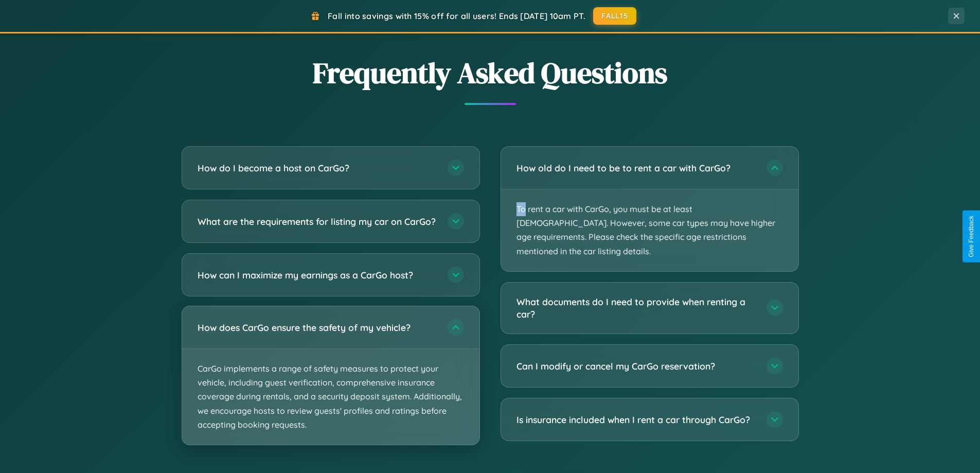 The width and height of the screenshot is (980, 473). I want to click on h2: Frequently Asked Questions, so click(490, 73).